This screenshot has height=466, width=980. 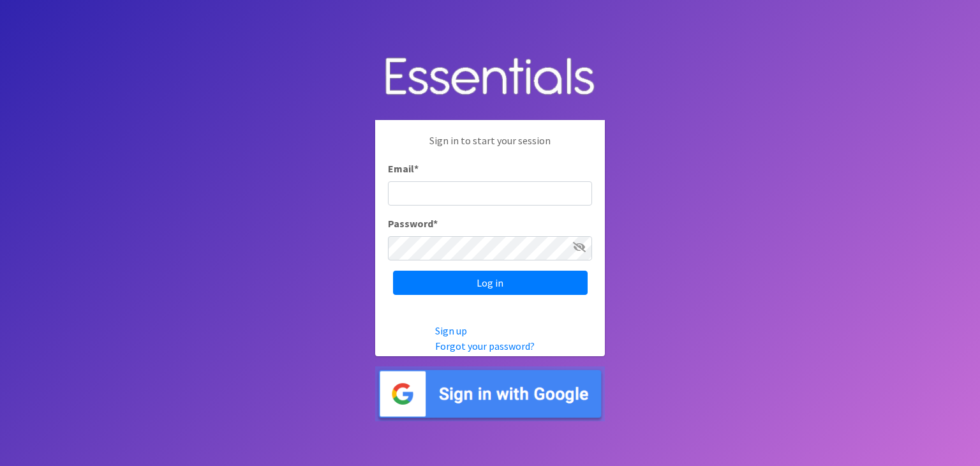 I want to click on p: Sign in to start your session, so click(x=490, y=147).